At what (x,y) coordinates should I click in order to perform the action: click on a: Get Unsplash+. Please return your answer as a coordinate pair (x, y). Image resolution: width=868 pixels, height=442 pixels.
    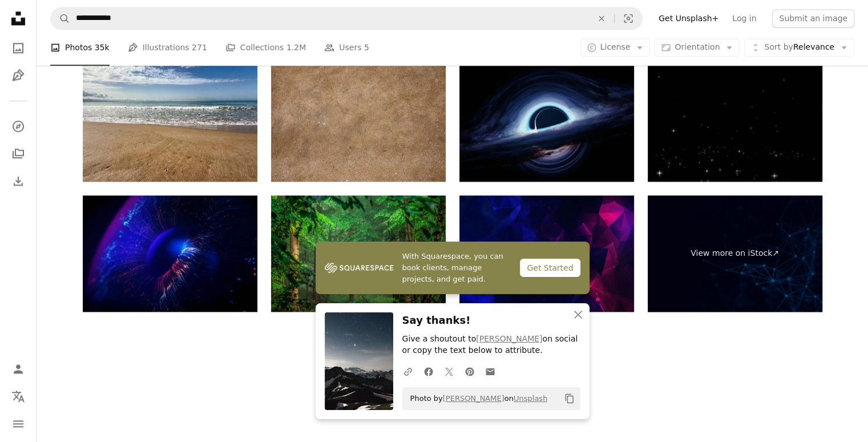
    Looking at the image, I should click on (688, 18).